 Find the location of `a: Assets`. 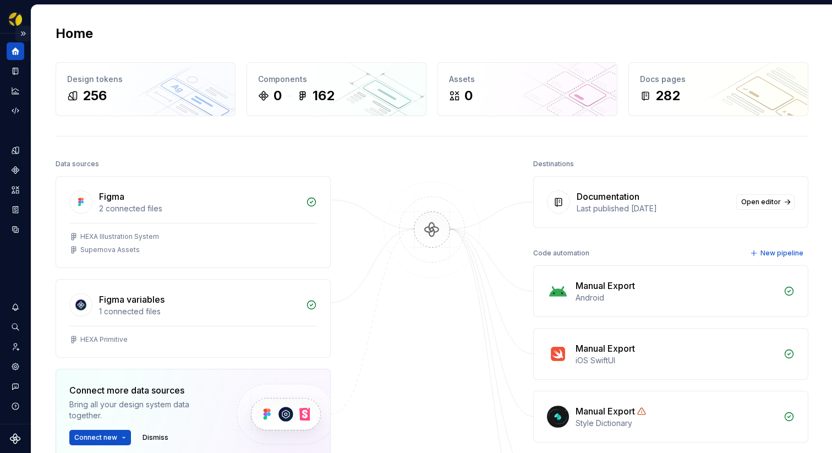

a: Assets is located at coordinates (15, 190).